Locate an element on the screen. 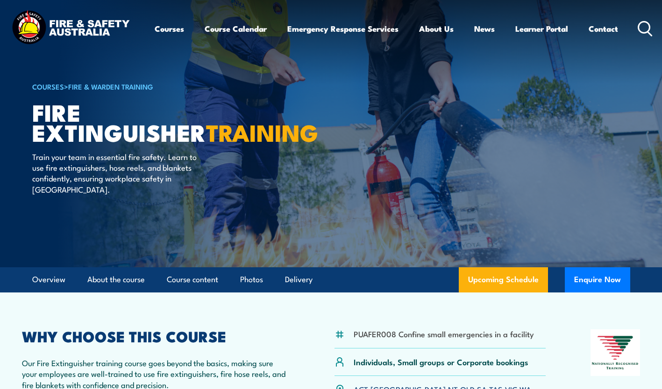 This screenshot has height=389, width=662. strong: TRAINING is located at coordinates (262, 132).